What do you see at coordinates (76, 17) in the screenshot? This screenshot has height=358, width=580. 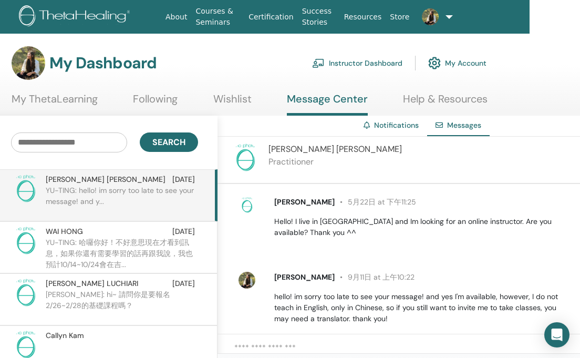 I see `img: logo.png` at bounding box center [76, 17].